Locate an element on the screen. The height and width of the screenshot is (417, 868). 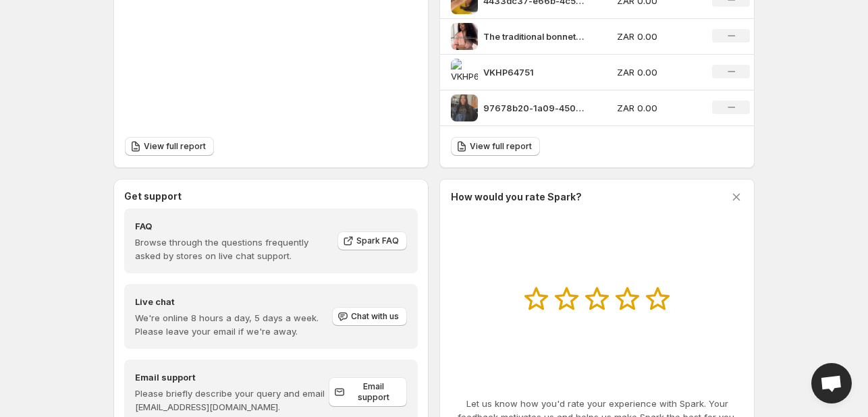
p: Browse through the questions frequently asked by stores on live chat support. is located at coordinates (231, 249).